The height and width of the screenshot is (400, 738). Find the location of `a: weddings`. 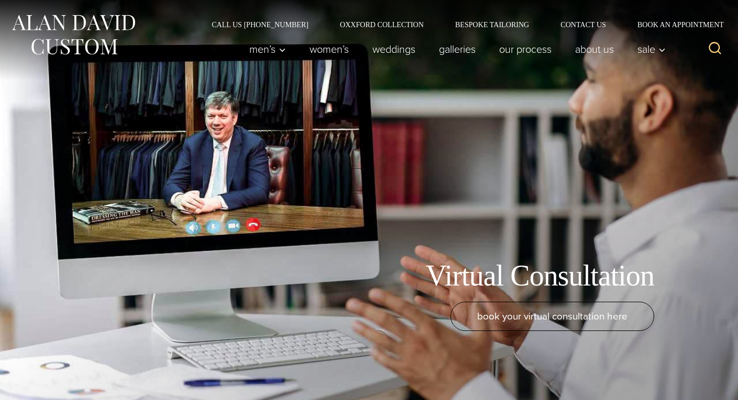

a: weddings is located at coordinates (394, 49).